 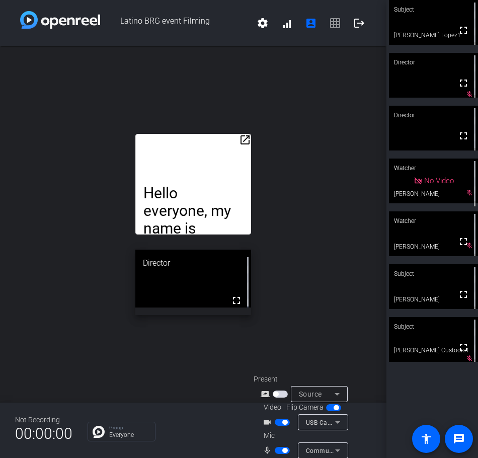 I want to click on p: Everyone, so click(x=129, y=435).